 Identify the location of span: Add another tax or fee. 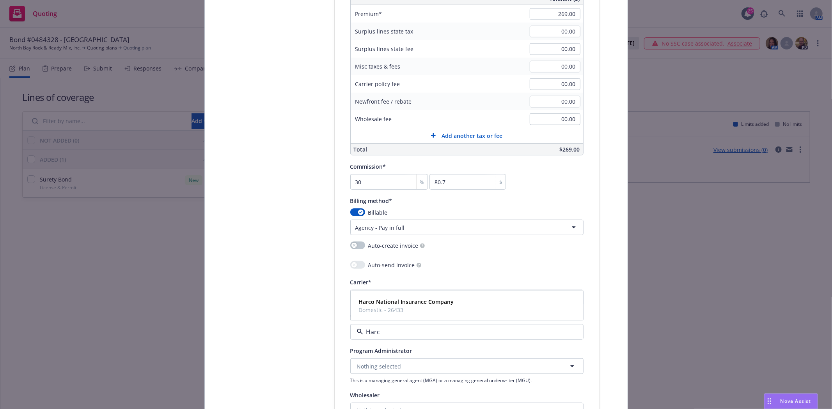
(472, 136).